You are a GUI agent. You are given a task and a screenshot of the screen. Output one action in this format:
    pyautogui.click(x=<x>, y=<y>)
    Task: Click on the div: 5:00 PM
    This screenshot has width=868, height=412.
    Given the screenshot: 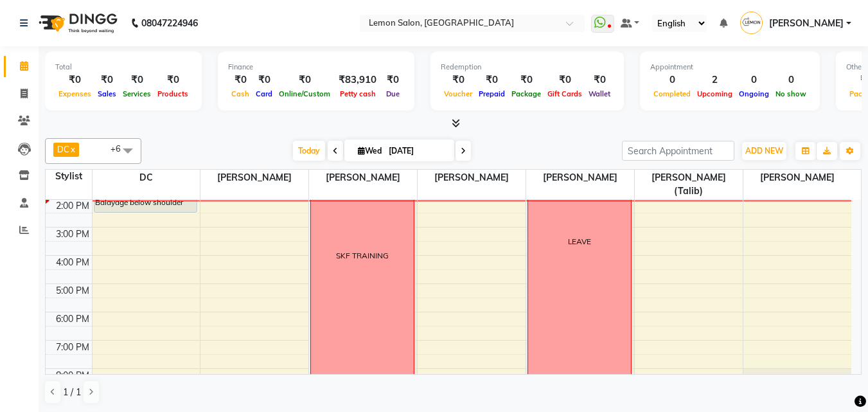 What is the action you would take?
    pyautogui.click(x=73, y=290)
    